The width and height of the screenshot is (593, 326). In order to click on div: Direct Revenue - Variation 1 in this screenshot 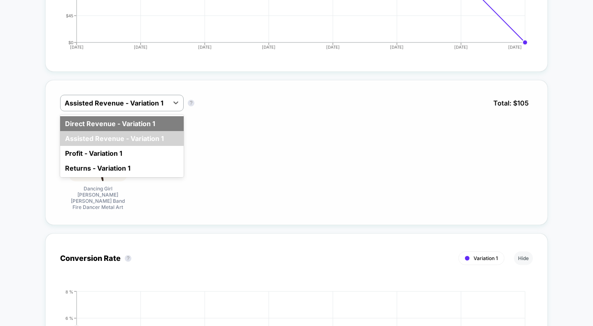, I will do `click(122, 124)`.